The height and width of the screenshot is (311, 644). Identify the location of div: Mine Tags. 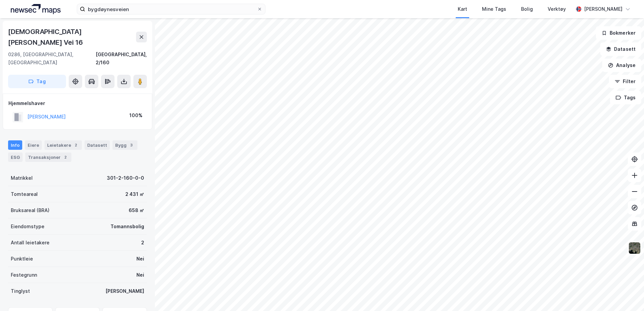
(494, 9).